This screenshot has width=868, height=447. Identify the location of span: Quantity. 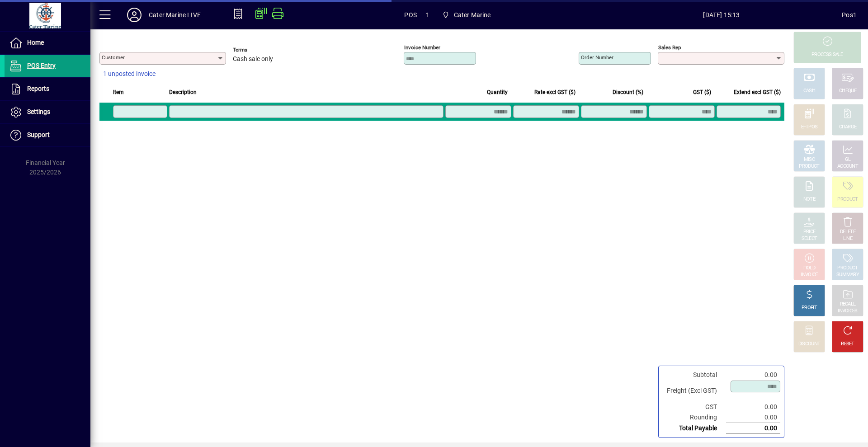
(497, 92).